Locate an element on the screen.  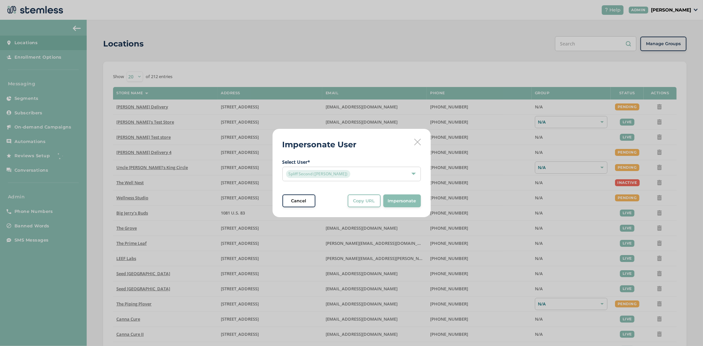
button: Copy URL is located at coordinates (364, 201).